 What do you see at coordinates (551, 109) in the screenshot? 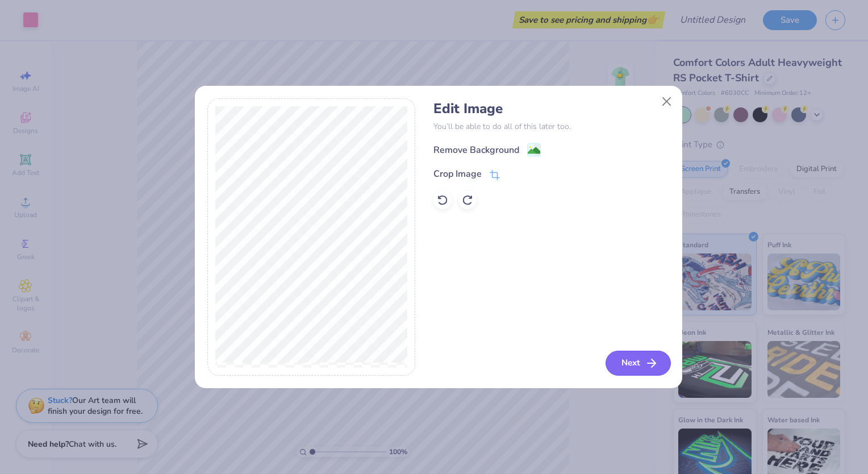
I see `h4: Edit Image` at bounding box center [551, 109].